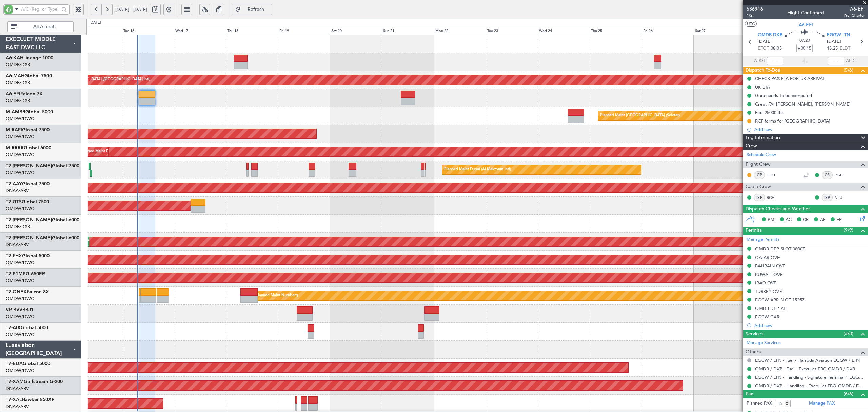 This screenshot has height=412, width=868. I want to click on a: T7-BDAGlobal 5000, so click(28, 364).